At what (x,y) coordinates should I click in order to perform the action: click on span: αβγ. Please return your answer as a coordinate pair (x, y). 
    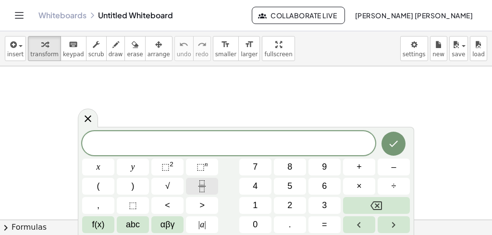
    Looking at the image, I should click on (168, 224).